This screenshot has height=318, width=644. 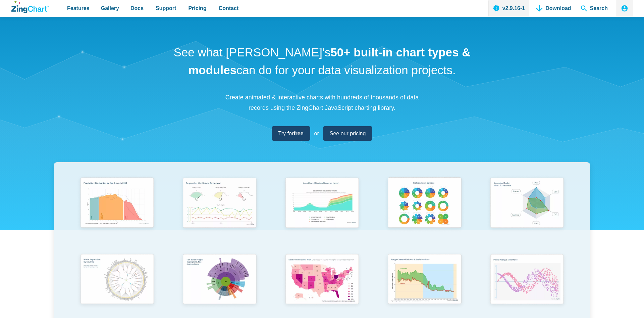 I want to click on img: Sun Burst Plugin Example ft. File System Data, so click(x=219, y=280).